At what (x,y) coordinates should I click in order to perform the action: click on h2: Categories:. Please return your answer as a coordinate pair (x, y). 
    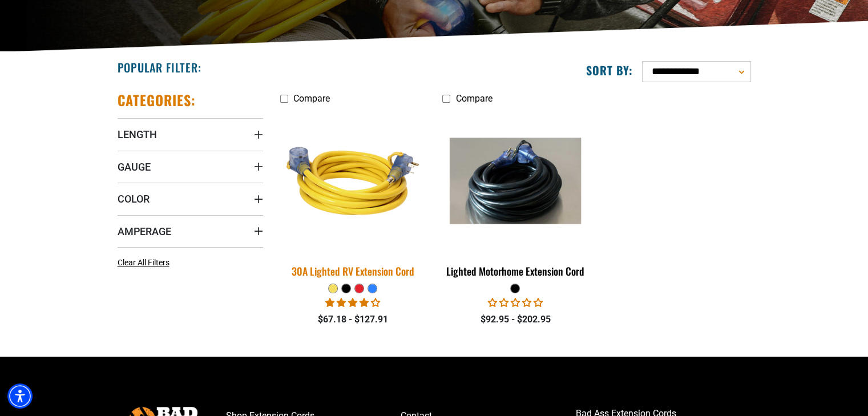
    Looking at the image, I should click on (157, 100).